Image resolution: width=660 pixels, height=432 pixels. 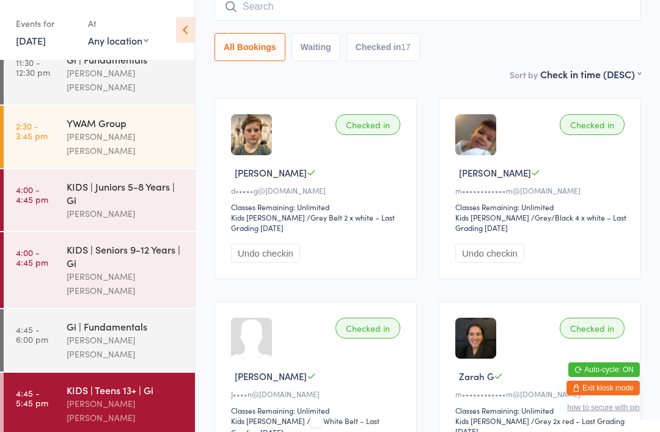 What do you see at coordinates (125, 193) in the screenshot?
I see `div: KIDS | Juniors 5-8 Years | Gi` at bounding box center [125, 193].